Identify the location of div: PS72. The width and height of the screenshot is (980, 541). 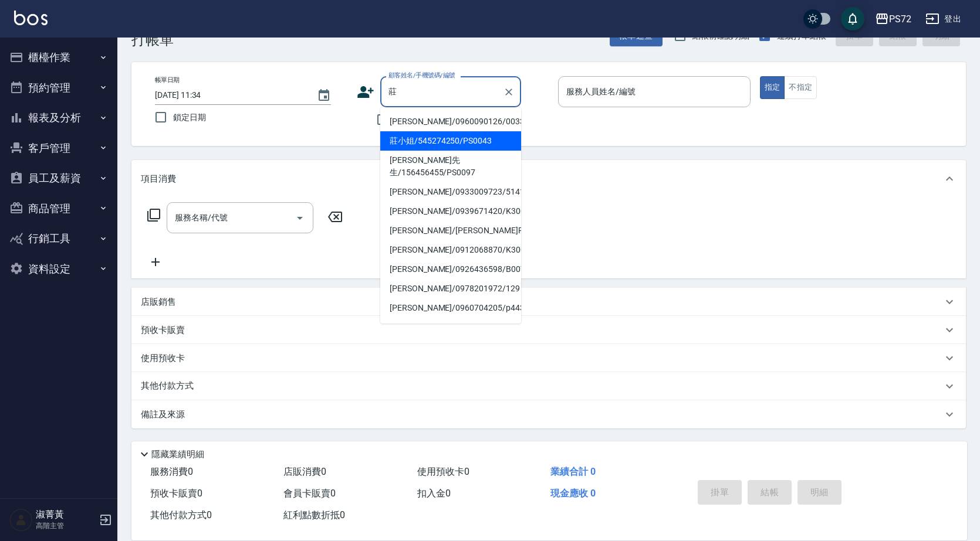
(900, 19).